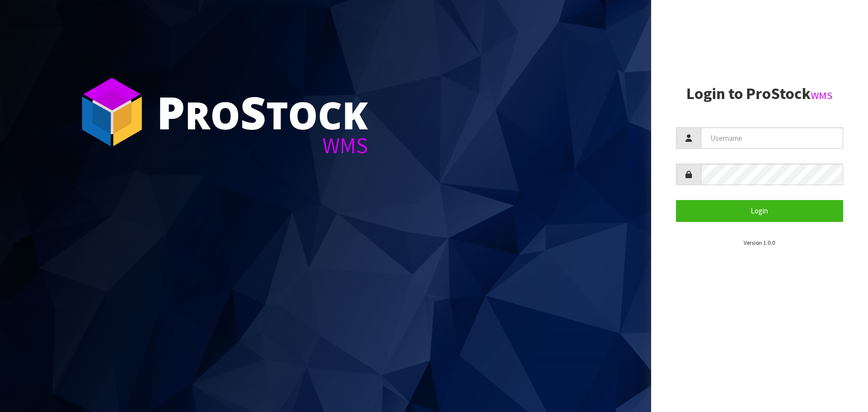  I want to click on img: ProStock Cube, so click(112, 112).